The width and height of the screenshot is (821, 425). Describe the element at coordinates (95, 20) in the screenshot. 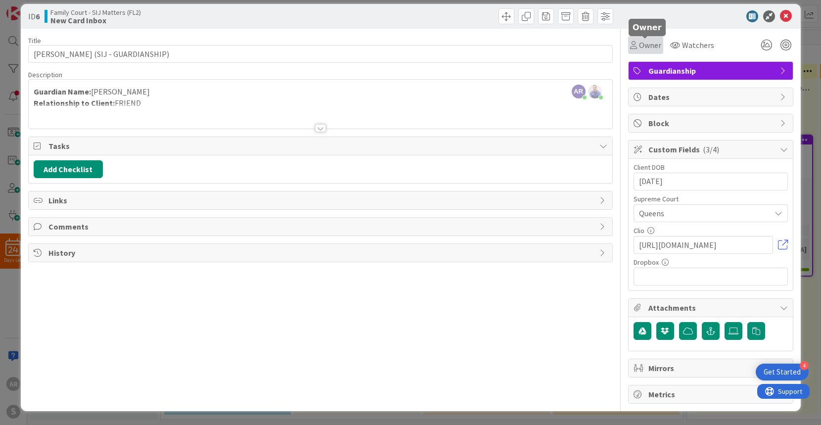

I see `b: New Card Inbox` at that location.